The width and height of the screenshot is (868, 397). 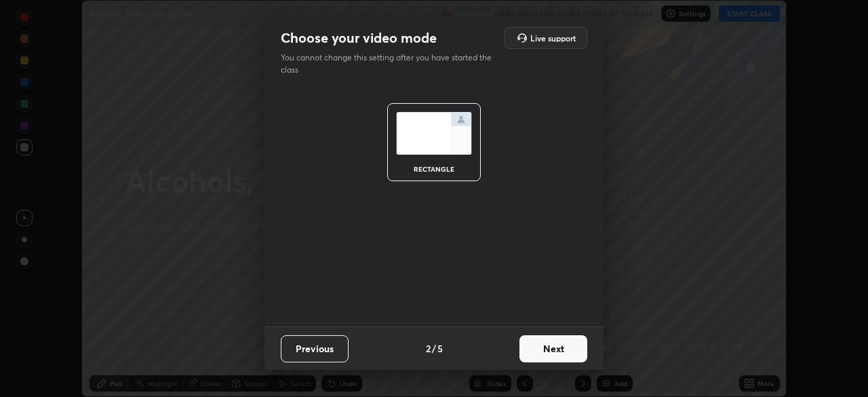 I want to click on h4: 2, so click(x=428, y=348).